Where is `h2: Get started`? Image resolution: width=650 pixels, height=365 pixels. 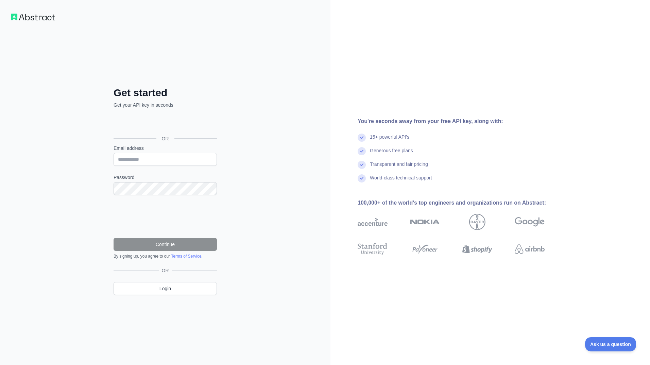 h2: Get started is located at coordinates (165, 93).